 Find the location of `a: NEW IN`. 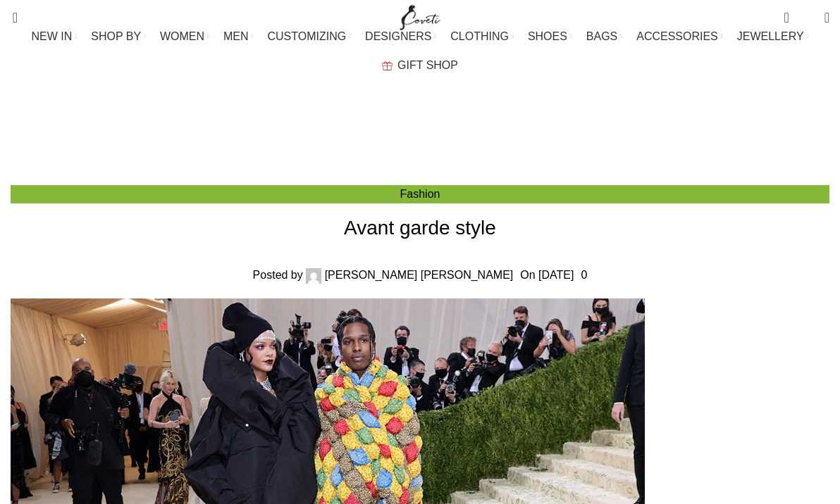

a: NEW IN is located at coordinates (54, 37).